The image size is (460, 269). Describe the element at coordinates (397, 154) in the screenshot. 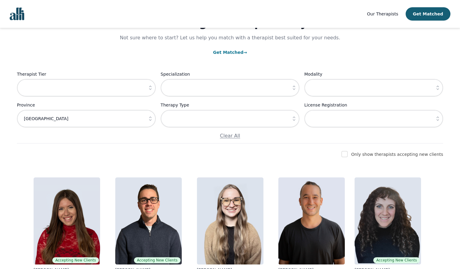

I see `label: Only show therapists accepting new clients` at that location.